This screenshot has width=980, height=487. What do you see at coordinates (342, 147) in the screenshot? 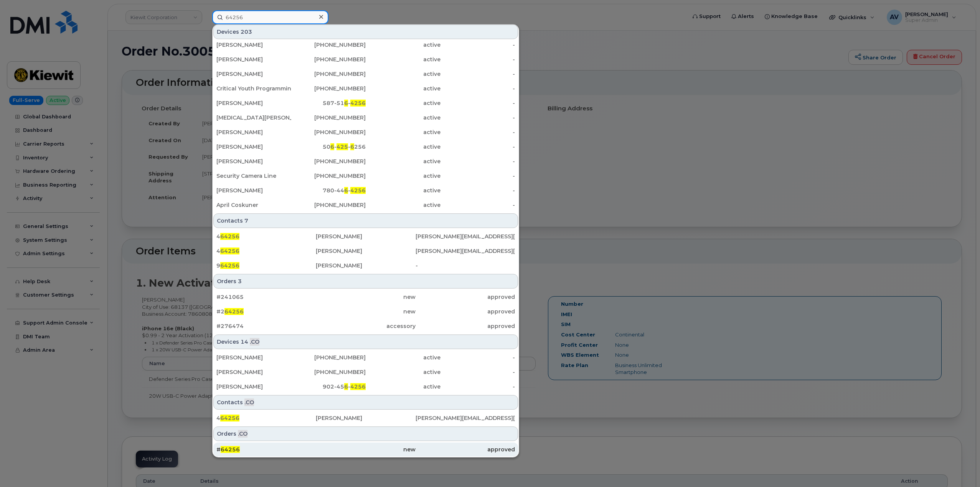
I see `span: 425` at bounding box center [342, 147].